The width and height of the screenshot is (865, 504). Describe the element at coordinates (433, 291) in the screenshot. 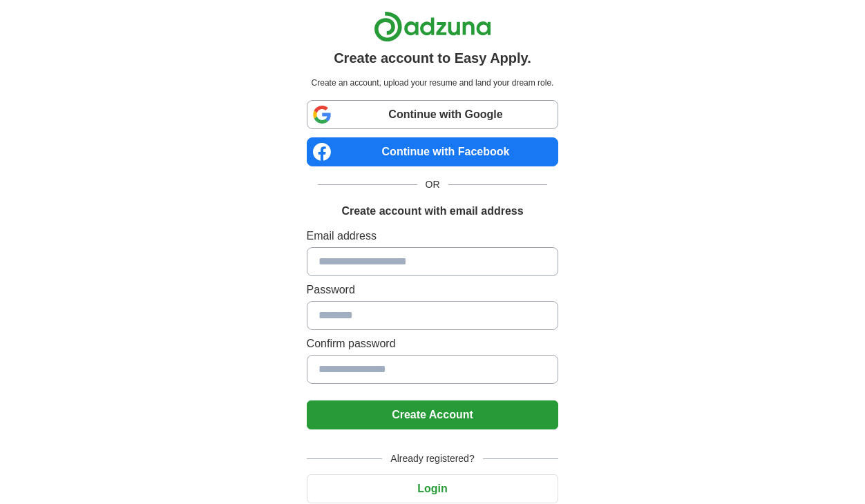

I see `label: Password` at that location.